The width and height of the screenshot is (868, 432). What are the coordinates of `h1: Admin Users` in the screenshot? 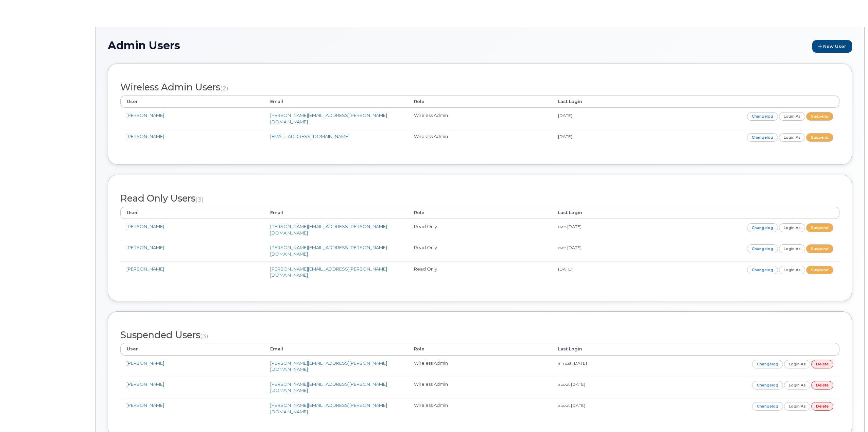 It's located at (480, 46).